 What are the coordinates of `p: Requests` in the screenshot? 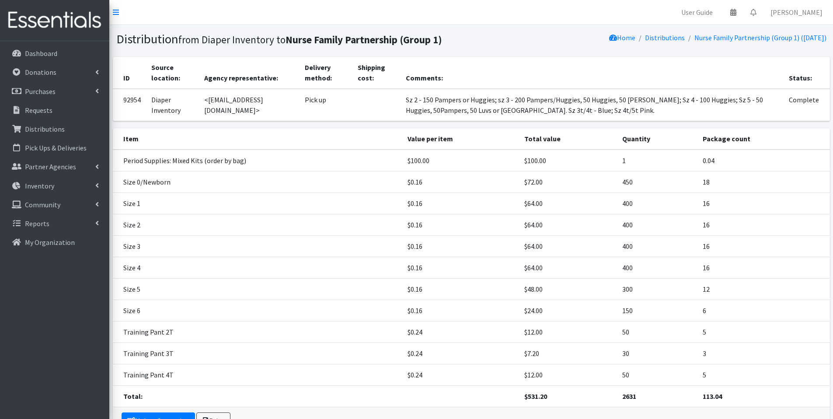 It's located at (38, 110).